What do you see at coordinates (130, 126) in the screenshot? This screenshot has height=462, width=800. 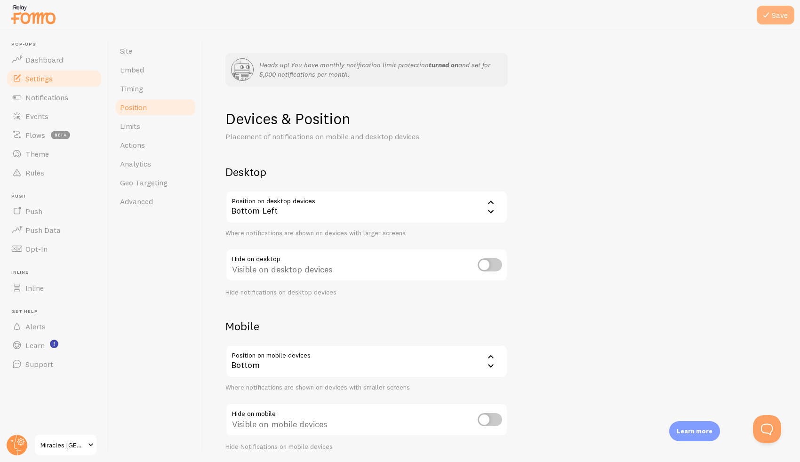 I see `span: Limits` at bounding box center [130, 126].